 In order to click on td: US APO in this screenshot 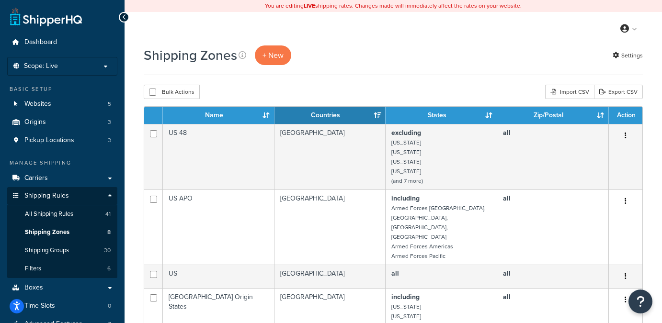, I will do `click(218, 227)`.